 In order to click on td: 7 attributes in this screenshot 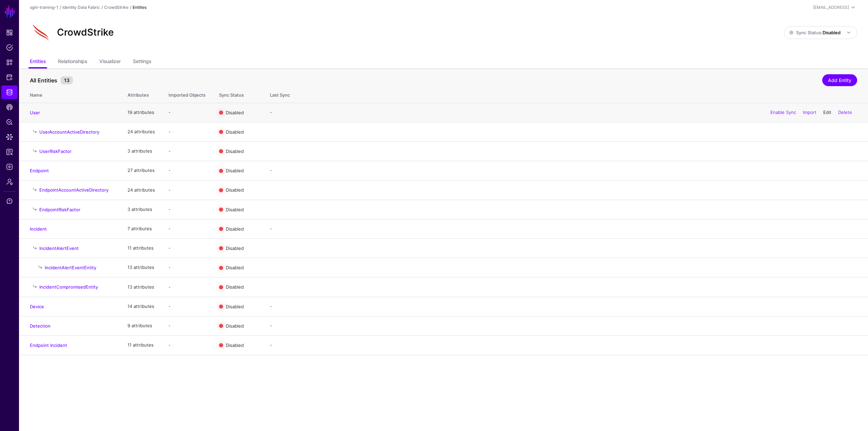, I will do `click(141, 229)`.